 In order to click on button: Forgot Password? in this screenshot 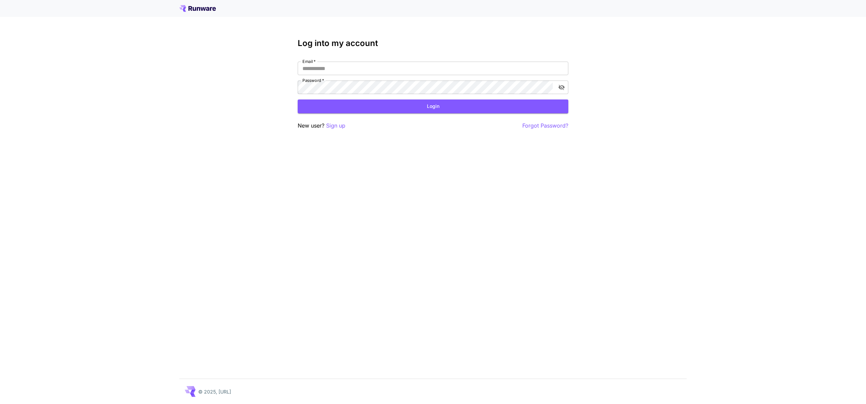, I will do `click(545, 126)`.